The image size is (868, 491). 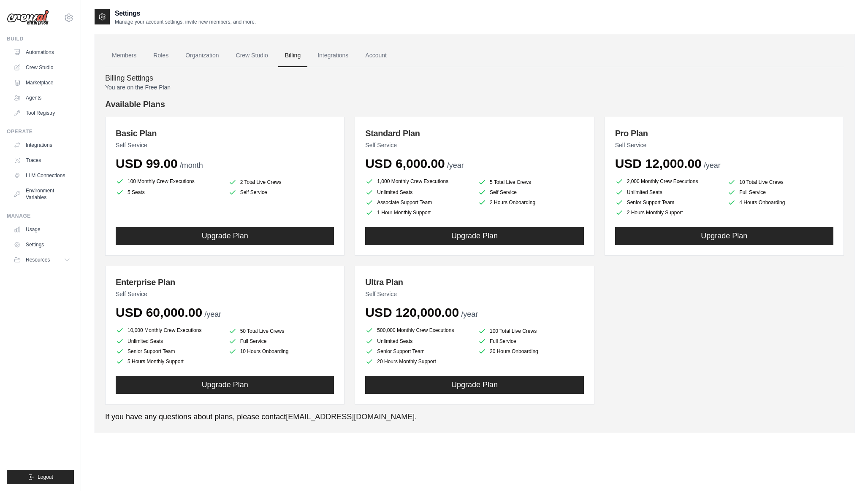 I want to click on h4: Billing Settings, so click(x=475, y=78).